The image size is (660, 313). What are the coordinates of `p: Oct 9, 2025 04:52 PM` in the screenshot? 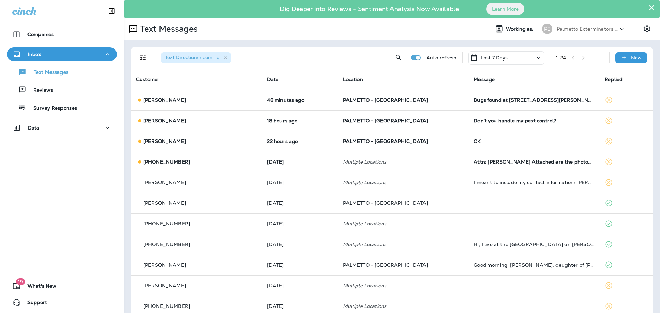 It's located at (299, 121).